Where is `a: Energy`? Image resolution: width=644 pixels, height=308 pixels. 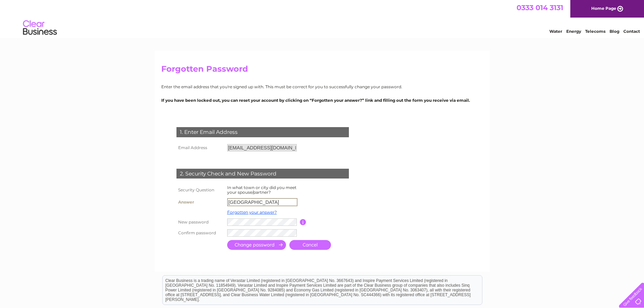
a: Energy is located at coordinates (574, 31).